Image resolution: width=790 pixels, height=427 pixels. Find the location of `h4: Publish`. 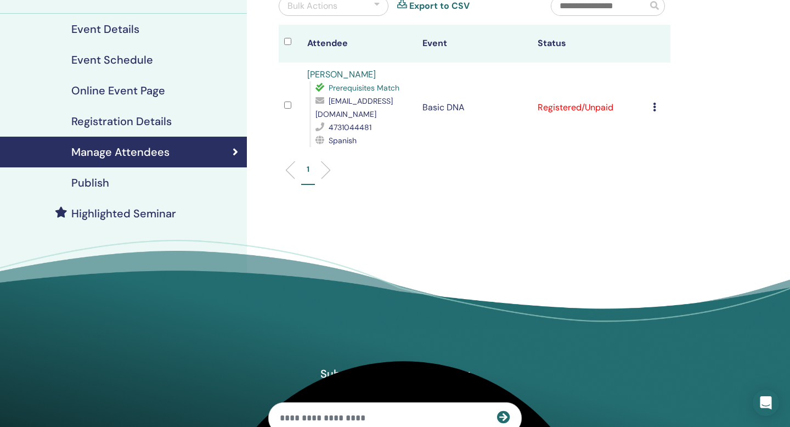

h4: Publish is located at coordinates (90, 183).